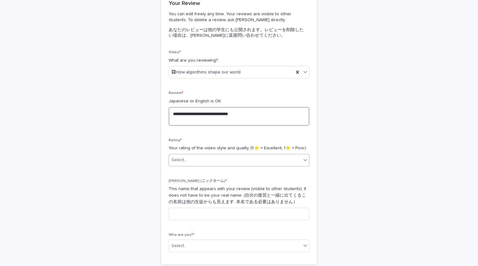 Image resolution: width=478 pixels, height=266 pixels. Describe the element at coordinates (176, 93) in the screenshot. I see `span: Review` at that location.